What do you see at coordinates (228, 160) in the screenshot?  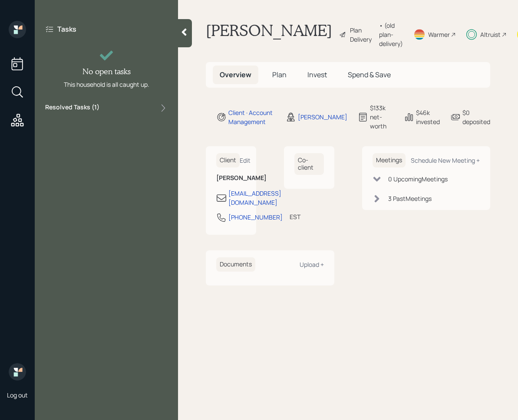 I see `h6: Client` at bounding box center [228, 160].